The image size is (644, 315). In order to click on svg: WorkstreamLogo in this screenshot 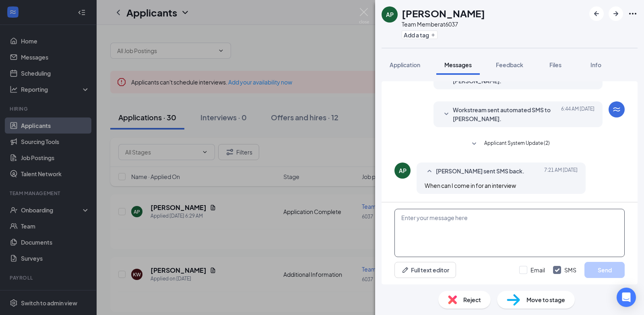, I will do `click(617, 109)`.